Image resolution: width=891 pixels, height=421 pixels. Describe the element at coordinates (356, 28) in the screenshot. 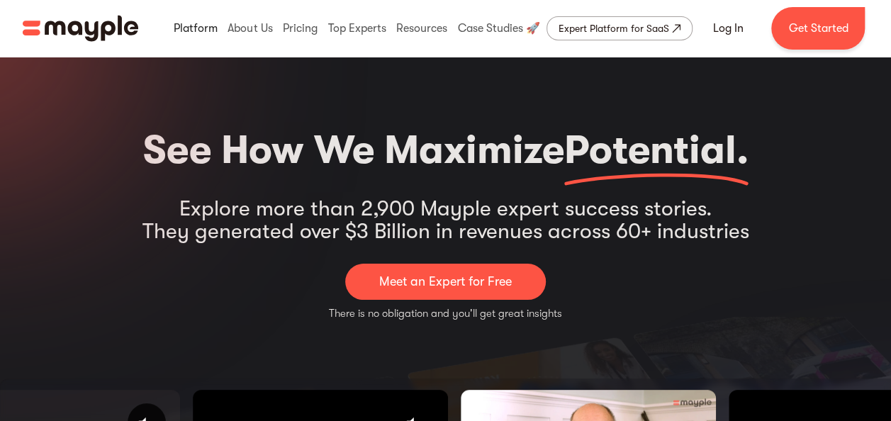

I see `div: Top Experts` at that location.